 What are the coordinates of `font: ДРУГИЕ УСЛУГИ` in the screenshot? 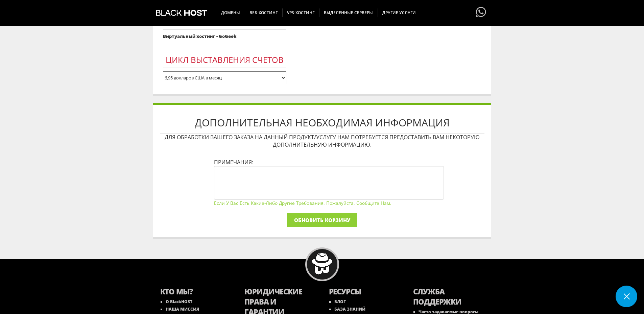 It's located at (399, 13).